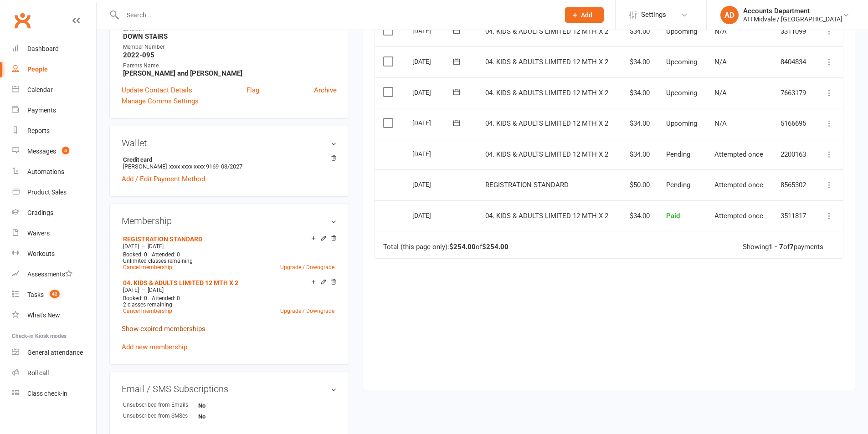 The height and width of the screenshot is (434, 868). What do you see at coordinates (50, 274) in the screenshot?
I see `div: Assessments` at bounding box center [50, 274].